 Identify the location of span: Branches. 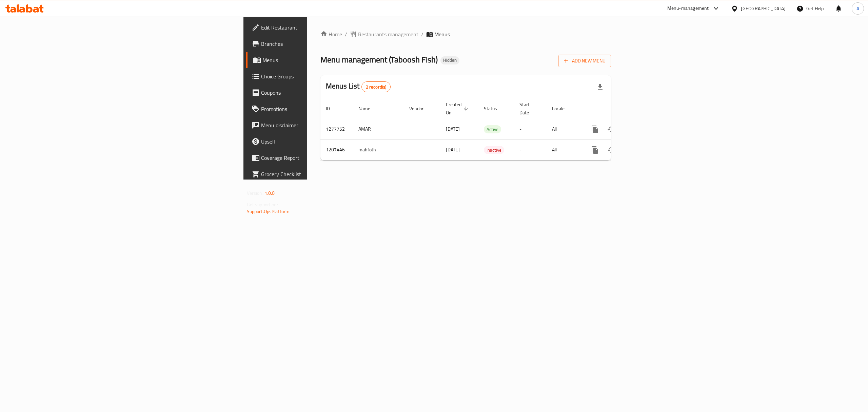
(322, 44).